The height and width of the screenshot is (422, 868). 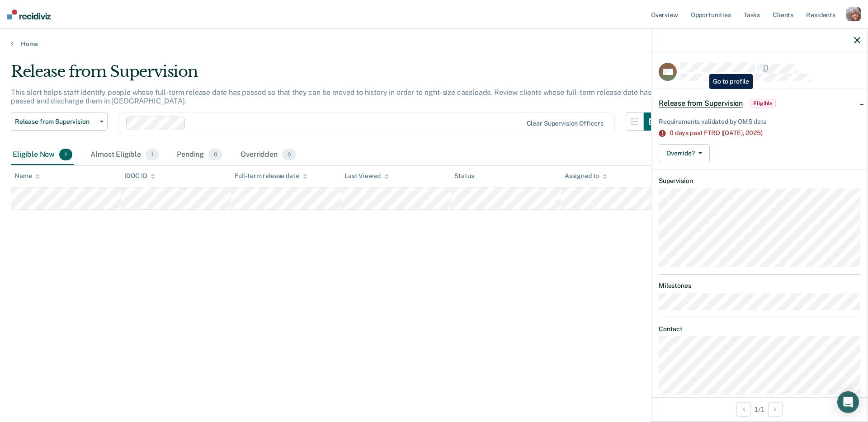 What do you see at coordinates (464, 176) in the screenshot?
I see `div: Status` at bounding box center [464, 176].